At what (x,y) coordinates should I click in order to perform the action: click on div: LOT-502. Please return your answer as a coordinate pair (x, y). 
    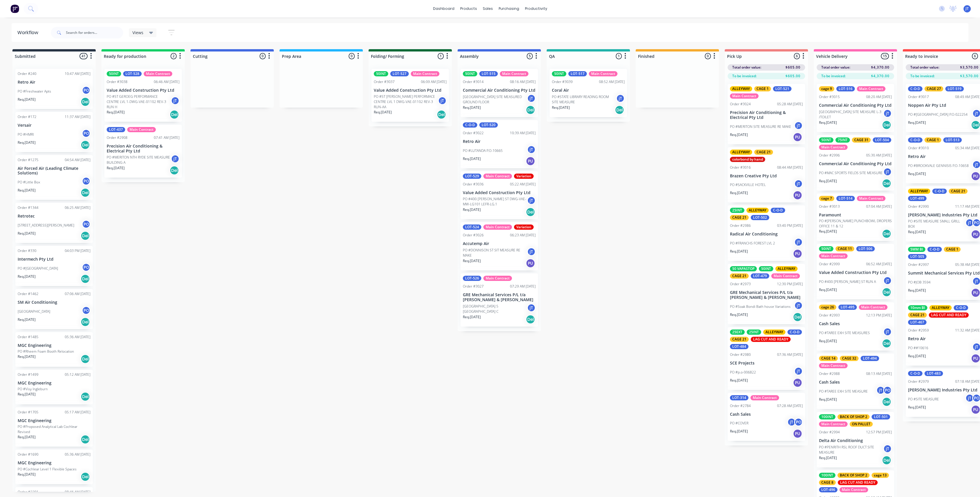
    Looking at the image, I should click on (760, 217).